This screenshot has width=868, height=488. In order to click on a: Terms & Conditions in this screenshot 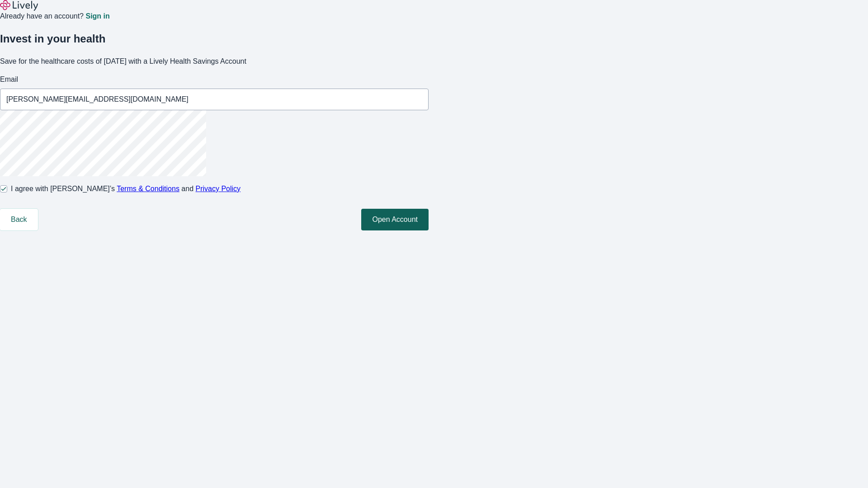, I will do `click(148, 188)`.